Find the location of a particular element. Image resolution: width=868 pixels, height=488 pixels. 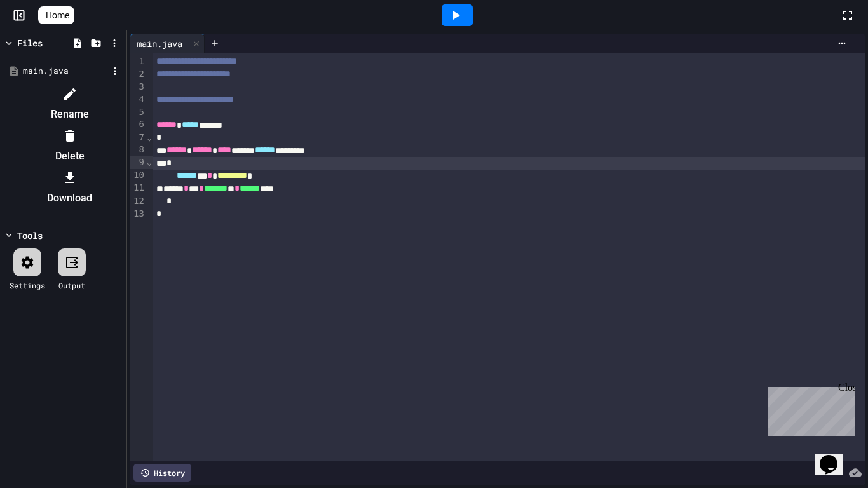

div: 3 is located at coordinates (138, 87).